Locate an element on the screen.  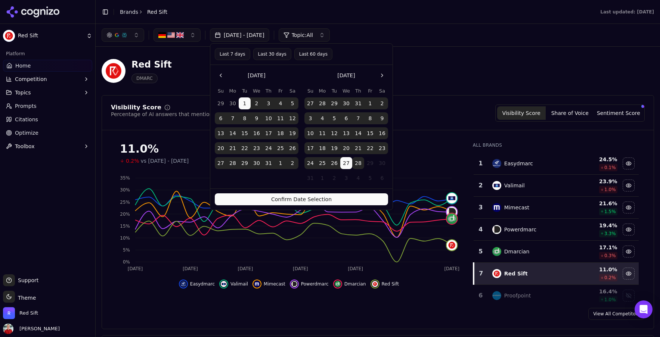
button: Share of Voice is located at coordinates (570, 113).